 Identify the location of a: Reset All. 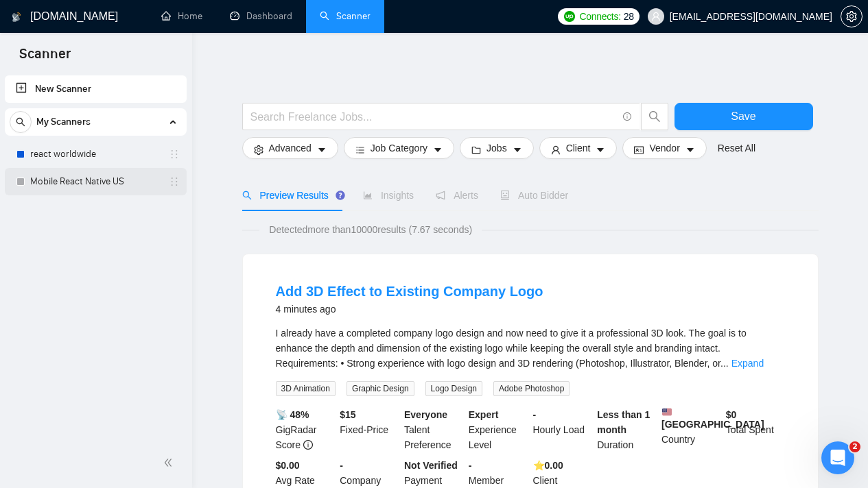
(736, 148).